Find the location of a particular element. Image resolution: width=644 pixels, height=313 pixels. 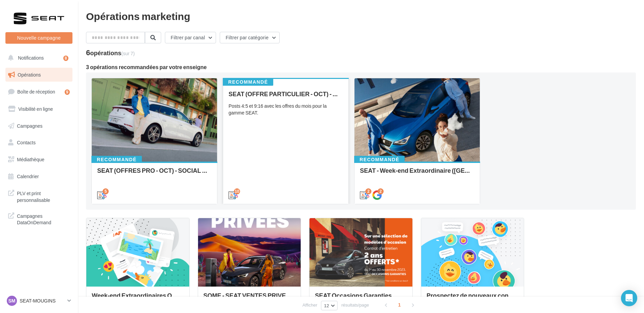

div: SEAT (OFFRE PARTICULIER - OCT) - SOCIAL MEDIA is located at coordinates (286, 94).